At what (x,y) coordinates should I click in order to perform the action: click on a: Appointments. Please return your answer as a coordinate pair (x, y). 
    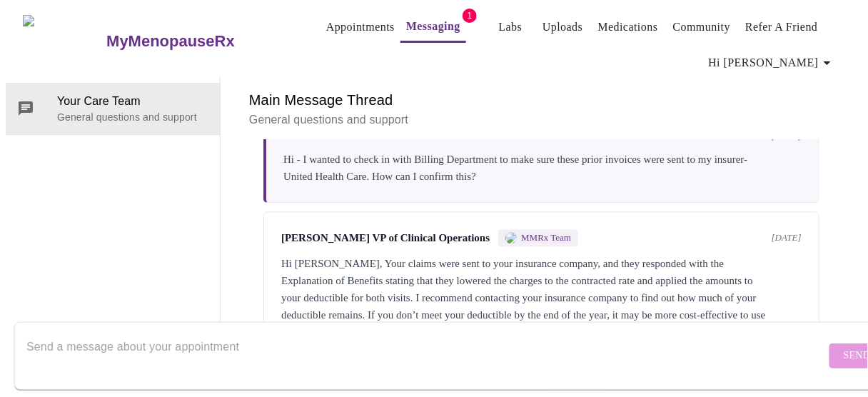
    Looking at the image, I should click on (360, 27).